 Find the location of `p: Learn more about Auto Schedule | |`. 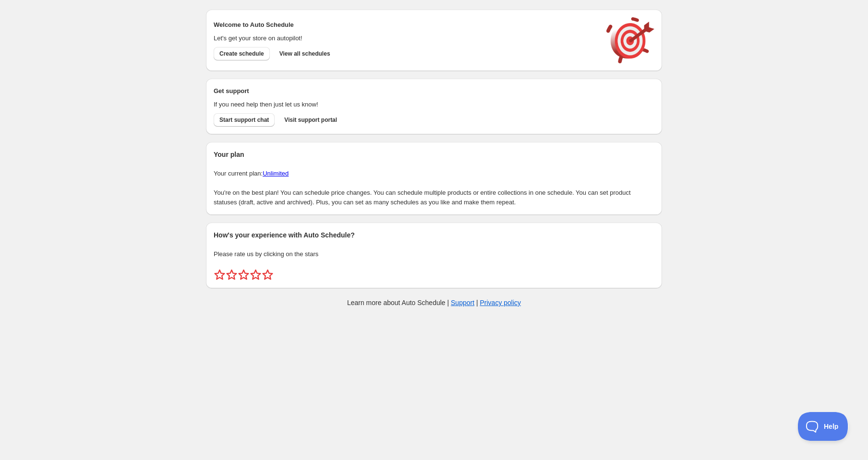

p: Learn more about Auto Schedule | | is located at coordinates (434, 303).